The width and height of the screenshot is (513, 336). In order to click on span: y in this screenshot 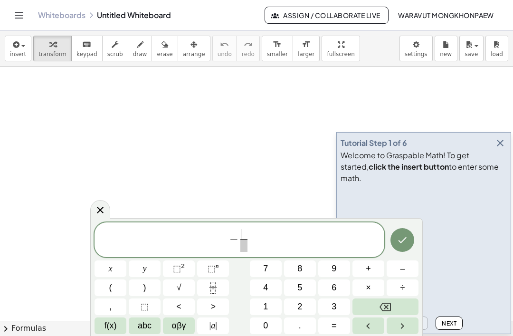, I will do `click(145, 268)`.